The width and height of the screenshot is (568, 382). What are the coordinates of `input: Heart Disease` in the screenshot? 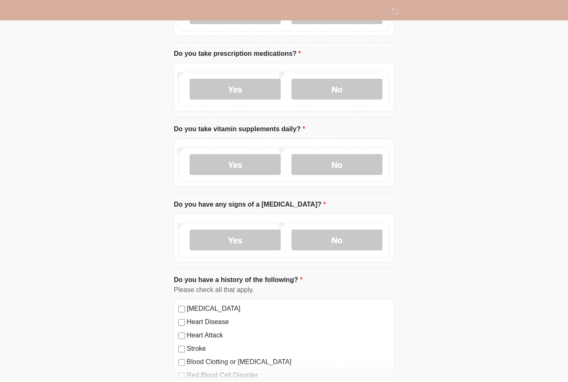 It's located at (182, 322).